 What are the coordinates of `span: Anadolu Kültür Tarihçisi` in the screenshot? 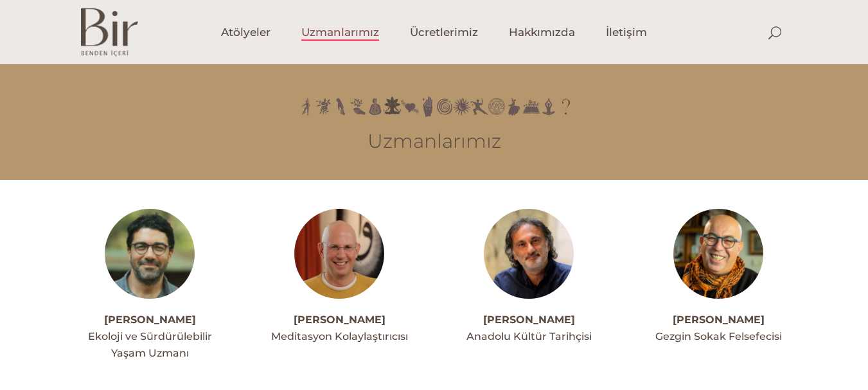 It's located at (529, 336).